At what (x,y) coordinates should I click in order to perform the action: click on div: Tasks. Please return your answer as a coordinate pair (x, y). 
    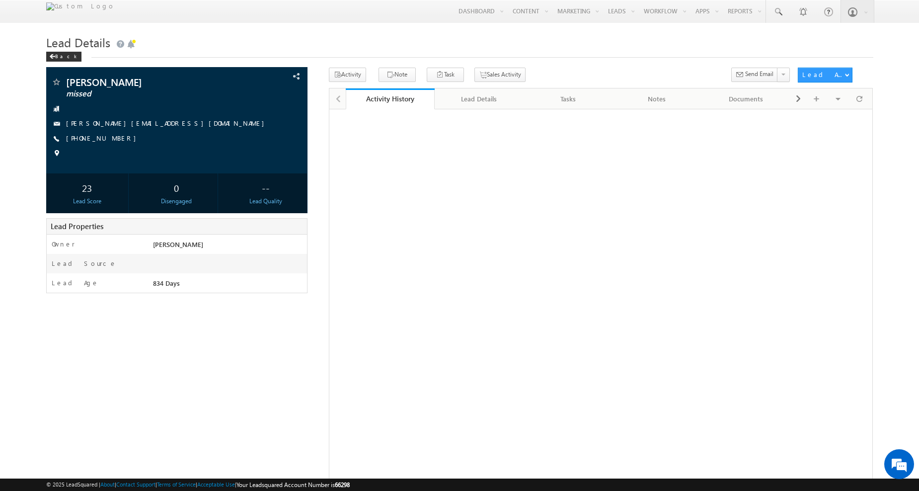
    Looking at the image, I should click on (567, 99).